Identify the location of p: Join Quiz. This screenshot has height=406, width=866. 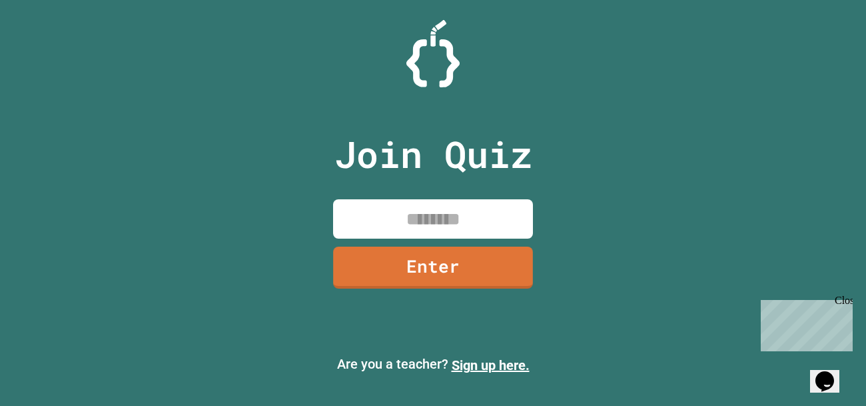
(433, 154).